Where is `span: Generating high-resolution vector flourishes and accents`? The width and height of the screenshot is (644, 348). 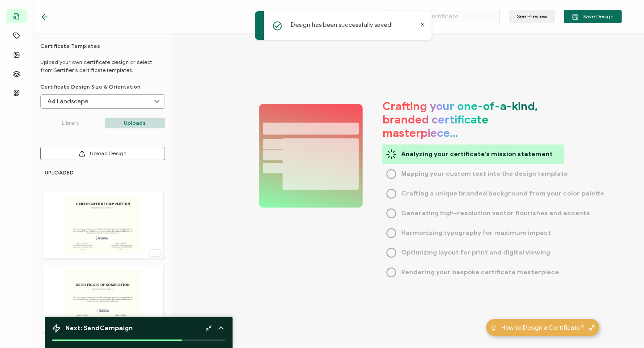 span: Generating high-resolution vector flourishes and accents is located at coordinates (496, 213).